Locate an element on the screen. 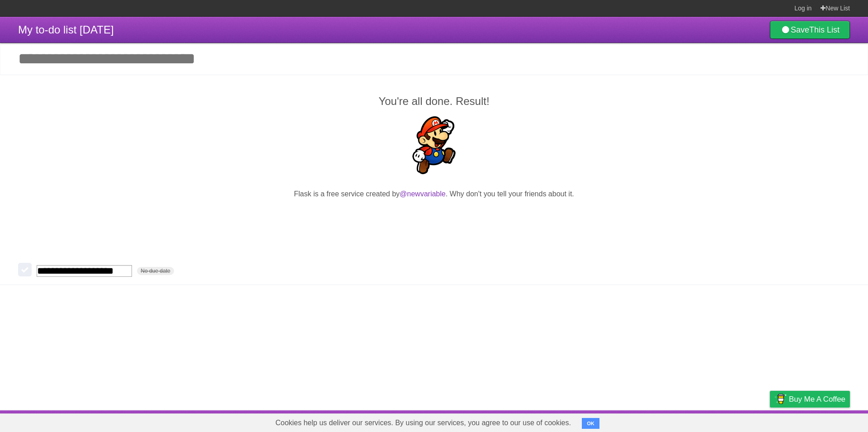 The image size is (868, 432). a: @newvariable is located at coordinates (423, 194).